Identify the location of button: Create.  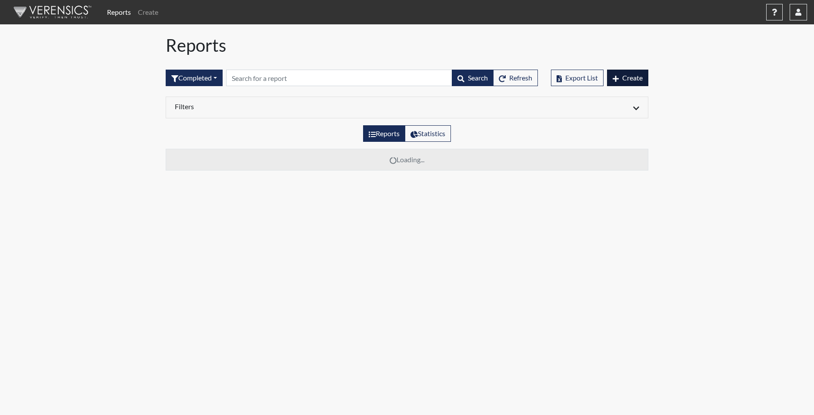
(627, 78).